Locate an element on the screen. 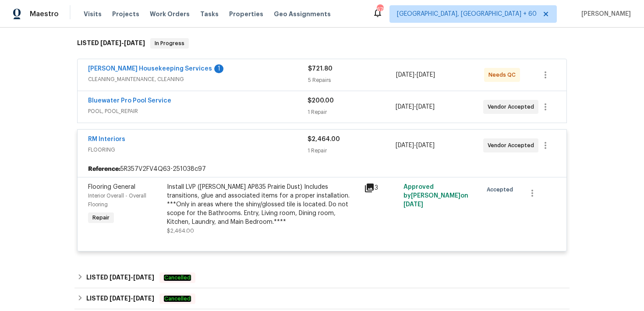 This screenshot has width=644, height=311. span: $200.00 is located at coordinates (321, 101).